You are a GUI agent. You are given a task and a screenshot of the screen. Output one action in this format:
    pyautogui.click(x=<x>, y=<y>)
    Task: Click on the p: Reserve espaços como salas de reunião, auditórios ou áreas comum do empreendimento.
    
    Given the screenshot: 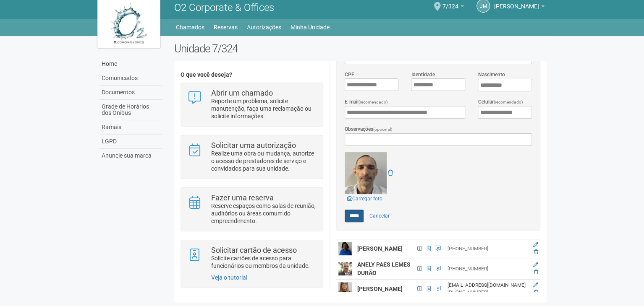 What is the action you would take?
    pyautogui.click(x=264, y=213)
    